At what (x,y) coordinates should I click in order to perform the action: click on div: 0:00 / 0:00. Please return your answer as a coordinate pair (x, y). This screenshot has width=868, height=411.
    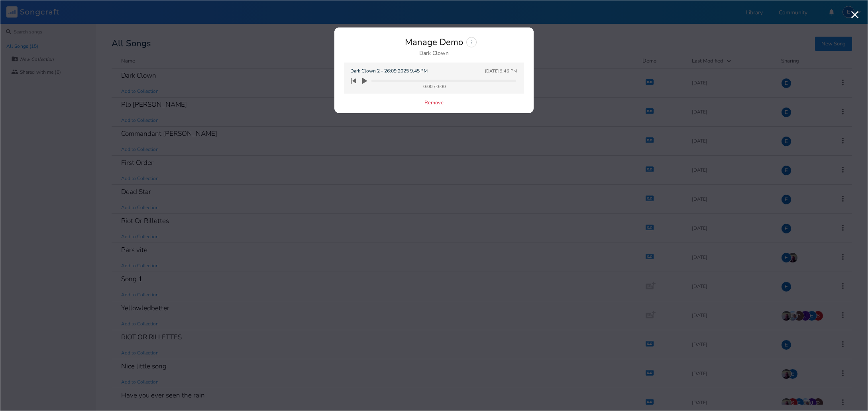
    Looking at the image, I should click on (434, 87).